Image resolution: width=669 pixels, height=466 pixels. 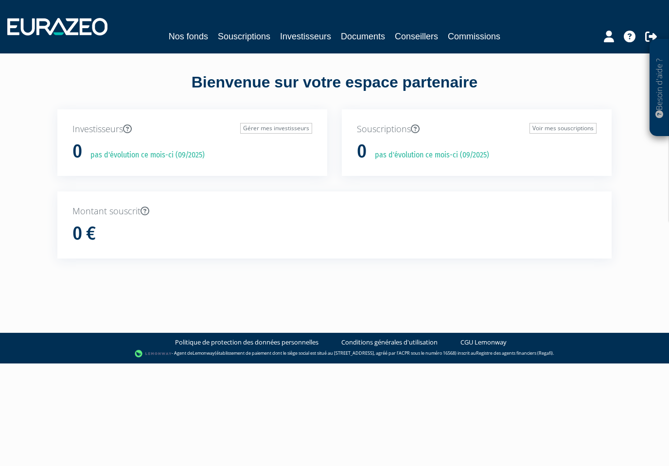 I want to click on img: 1732889491-logotype_eurazeo_blanc_rvb.png, so click(x=57, y=27).